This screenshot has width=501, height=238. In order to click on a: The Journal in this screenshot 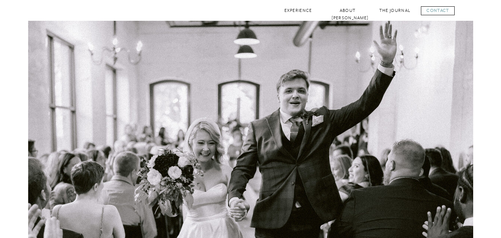, I will do `click(395, 10)`.